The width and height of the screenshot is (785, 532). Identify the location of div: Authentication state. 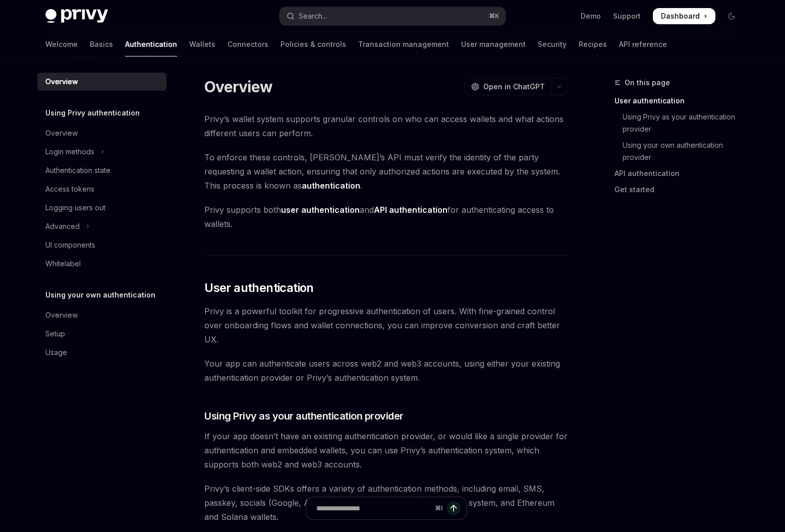
(78, 170).